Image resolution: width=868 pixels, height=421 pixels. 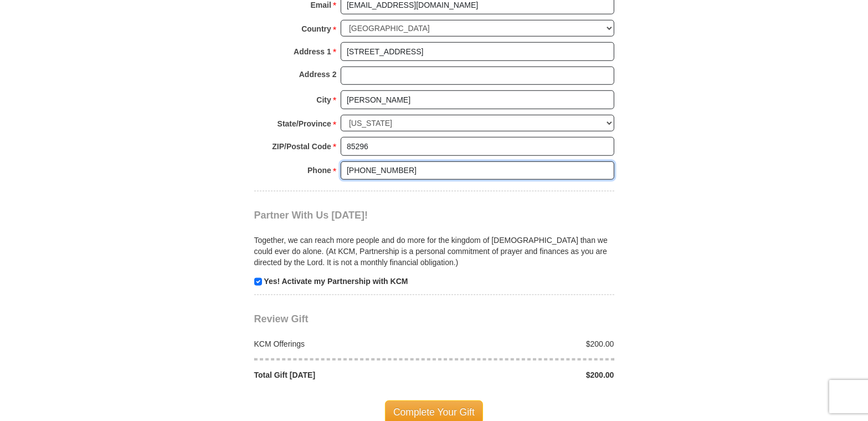 What do you see at coordinates (316, 29) in the screenshot?
I see `strong: Country` at bounding box center [316, 29].